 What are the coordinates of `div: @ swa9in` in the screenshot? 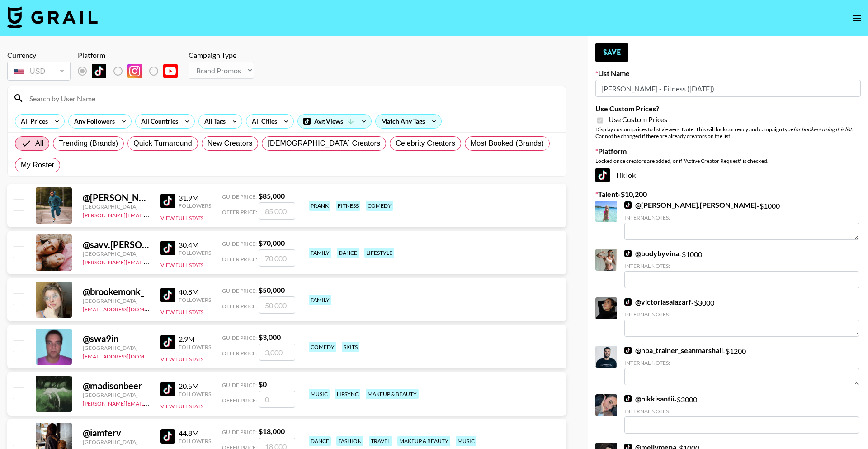 It's located at (116, 339).